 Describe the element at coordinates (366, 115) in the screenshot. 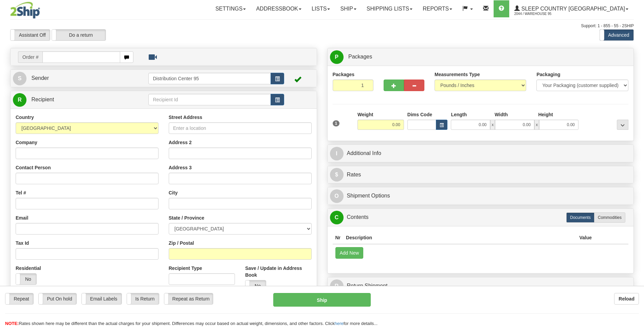

I see `label: Weight` at that location.